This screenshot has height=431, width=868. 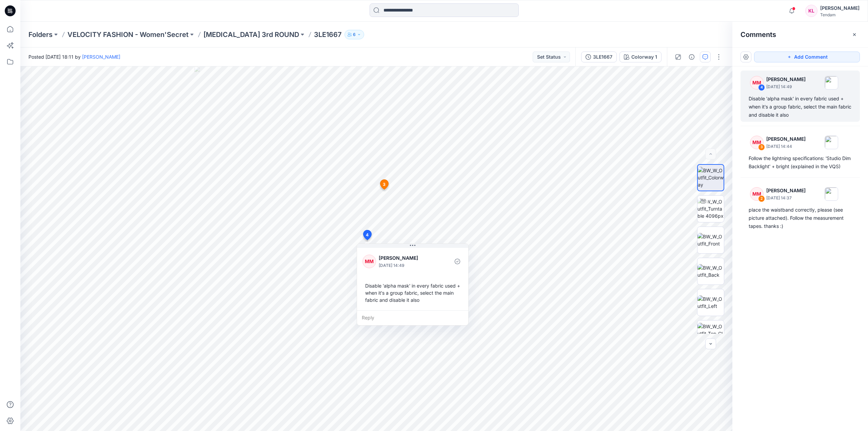 What do you see at coordinates (640, 57) in the screenshot?
I see `button: Colorway 1` at bounding box center [640, 57].